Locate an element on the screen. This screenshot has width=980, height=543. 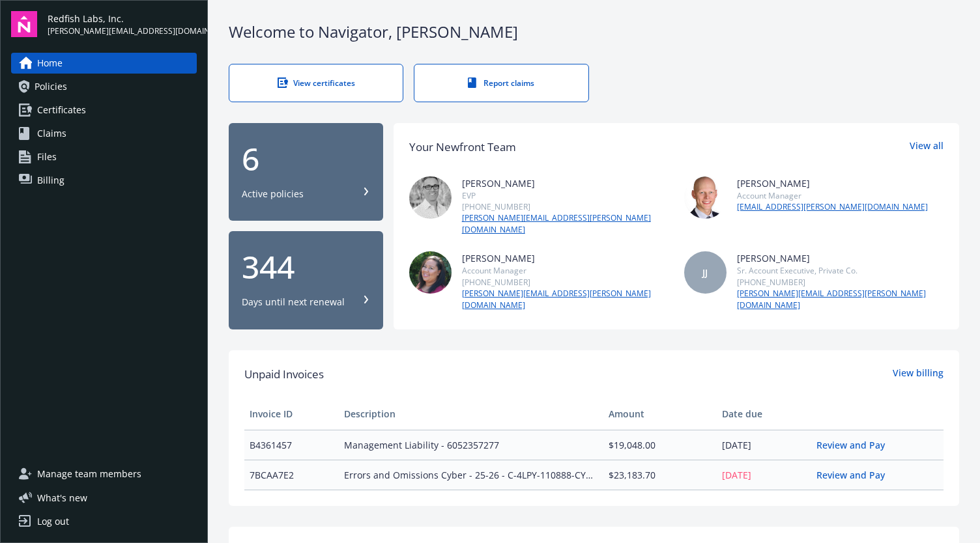
a: Certificates is located at coordinates (103, 110).